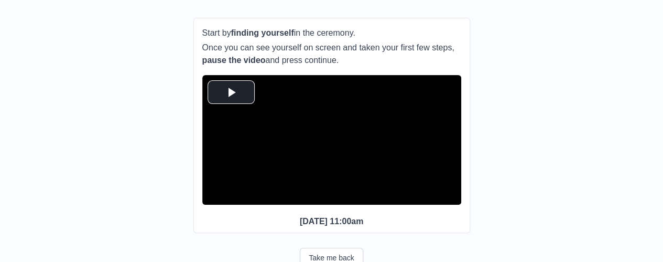  I want to click on b: pause the video, so click(234, 60).